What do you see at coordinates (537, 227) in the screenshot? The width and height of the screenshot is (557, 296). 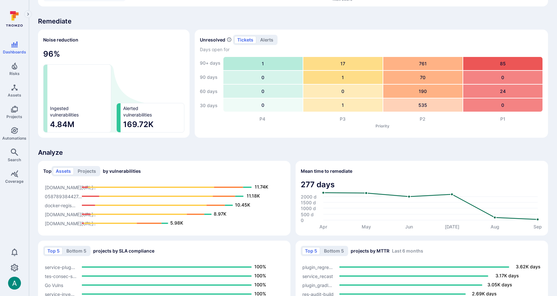 I see `text: Sep` at bounding box center [537, 227].